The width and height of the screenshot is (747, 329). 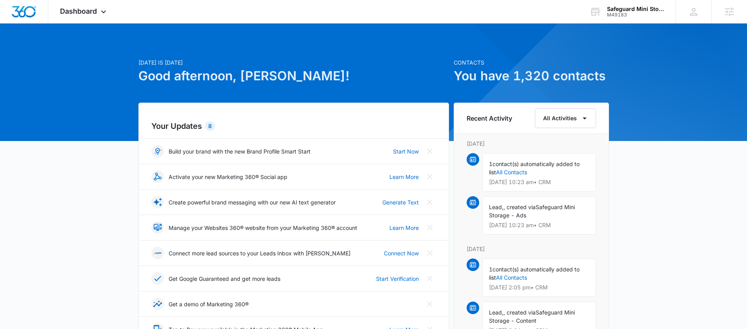 I want to click on a: Start Now, so click(x=406, y=151).